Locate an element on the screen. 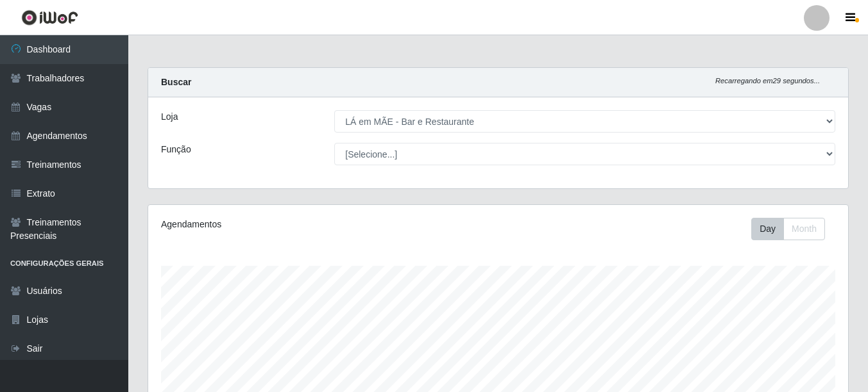 This screenshot has height=392, width=868. i: Recarregando em 29 segundos... is located at coordinates (767, 81).